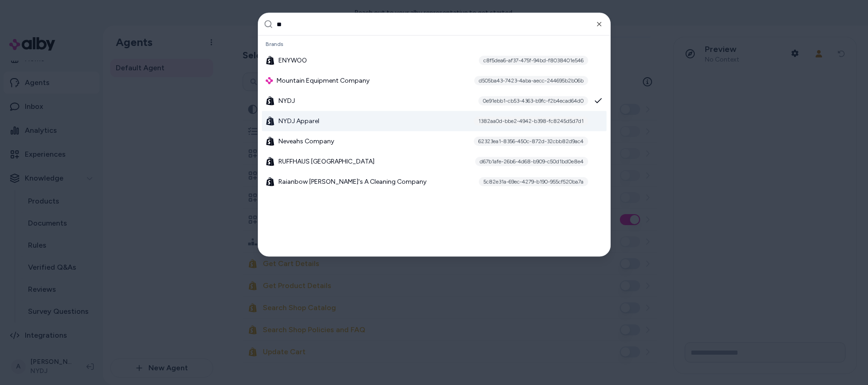 This screenshot has width=868, height=385. I want to click on span: ENYWOO, so click(293, 60).